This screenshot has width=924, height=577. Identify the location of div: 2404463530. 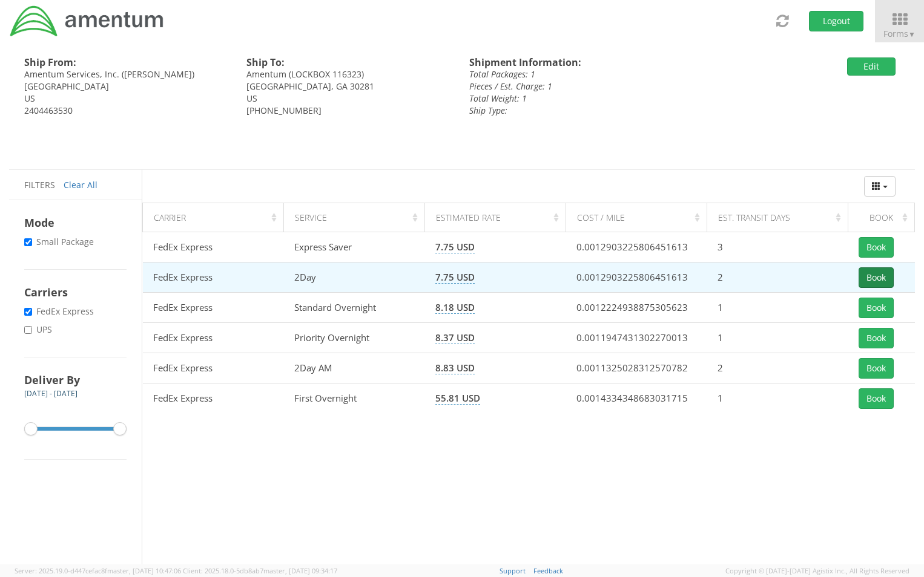
(126, 111).